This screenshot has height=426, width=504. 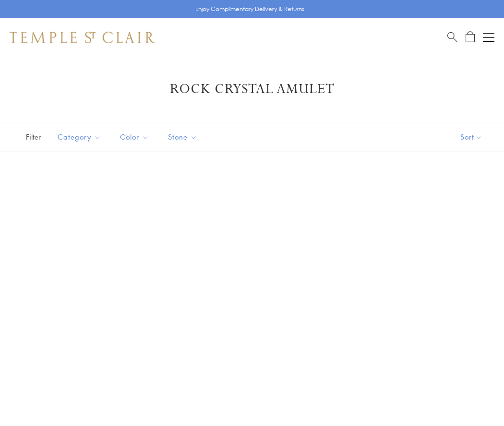 What do you see at coordinates (80, 137) in the screenshot?
I see `span: Category` at bounding box center [80, 137].